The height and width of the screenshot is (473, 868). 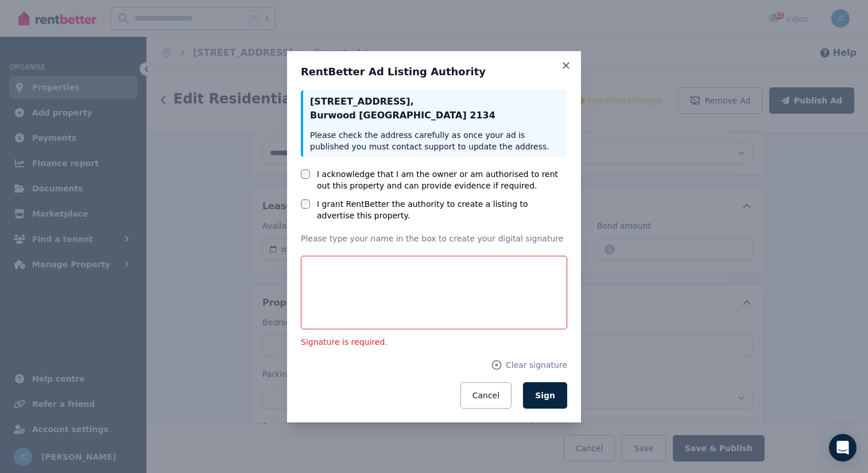 I want to click on h3: RentBetter Ad Listing Authority, so click(x=434, y=72).